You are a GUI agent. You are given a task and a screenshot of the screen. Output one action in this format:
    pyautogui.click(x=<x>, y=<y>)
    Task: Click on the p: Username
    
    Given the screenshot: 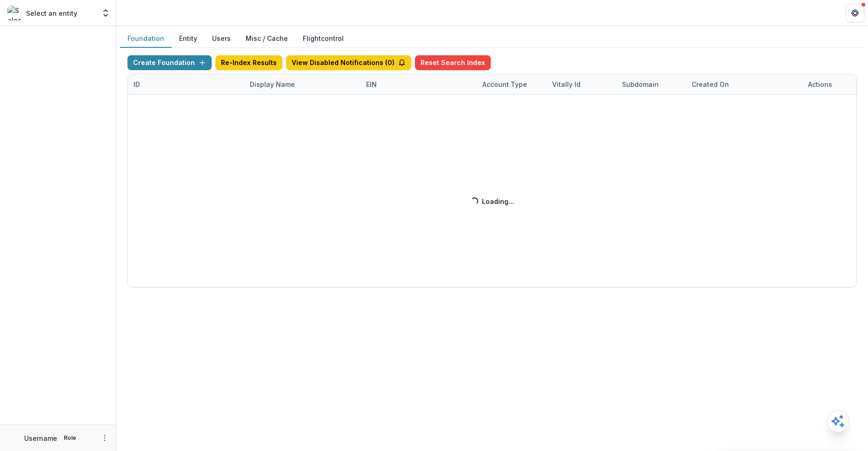 What is the action you would take?
    pyautogui.click(x=40, y=438)
    